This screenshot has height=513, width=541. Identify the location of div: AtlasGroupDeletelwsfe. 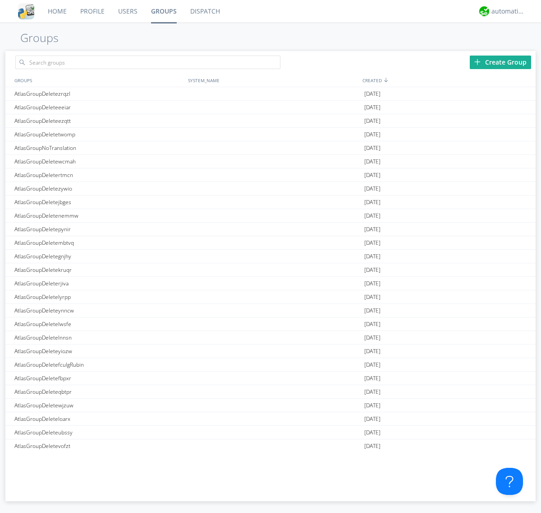
(99, 324).